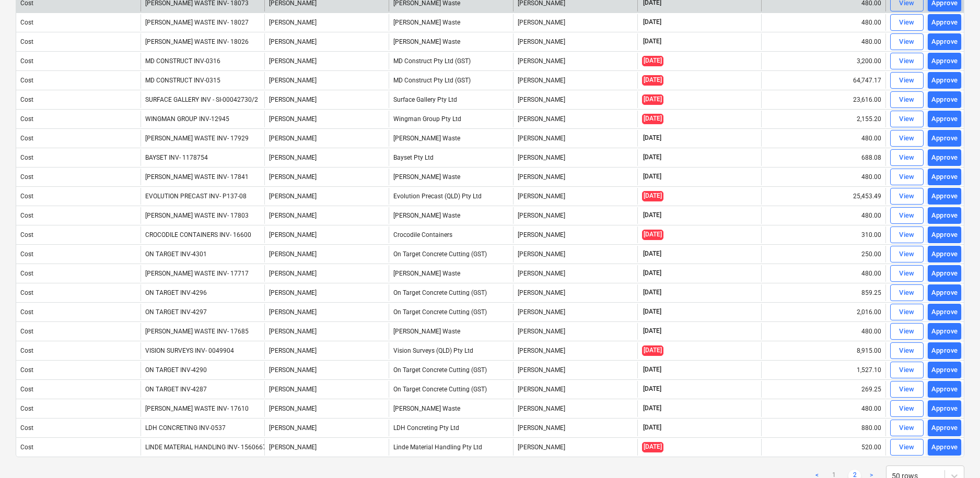 The height and width of the screenshot is (478, 980). What do you see at coordinates (954, 453) in the screenshot?
I see `div: Chat Widget` at bounding box center [954, 453].